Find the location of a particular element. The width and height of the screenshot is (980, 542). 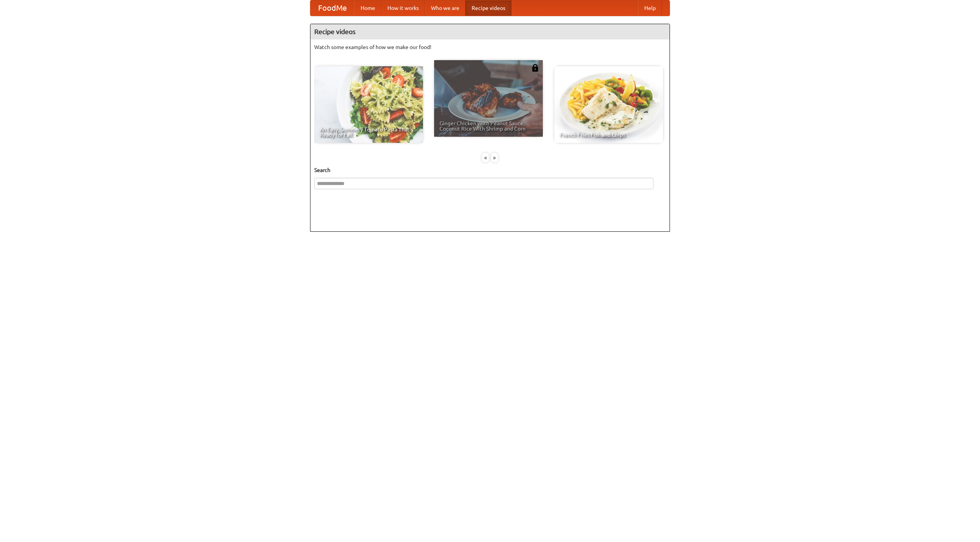

span: French Fries Fish and Chips is located at coordinates (609, 135).